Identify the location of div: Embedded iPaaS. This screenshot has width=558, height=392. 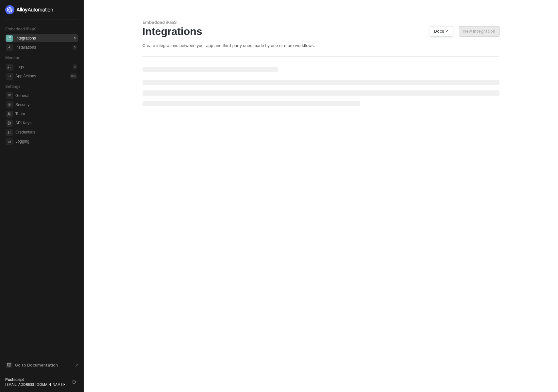
(321, 22).